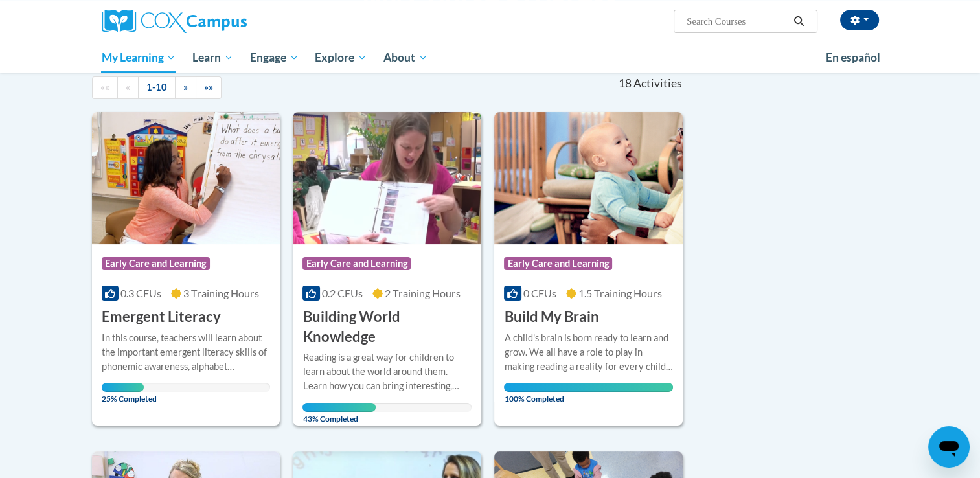  What do you see at coordinates (491, 58) in the screenshot?
I see `div: Main menu` at bounding box center [491, 58].